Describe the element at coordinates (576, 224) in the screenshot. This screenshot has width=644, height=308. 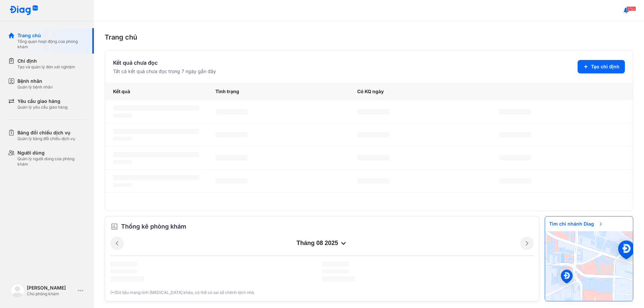
I see `span: Tìm chi nhánh Diag` at that location.